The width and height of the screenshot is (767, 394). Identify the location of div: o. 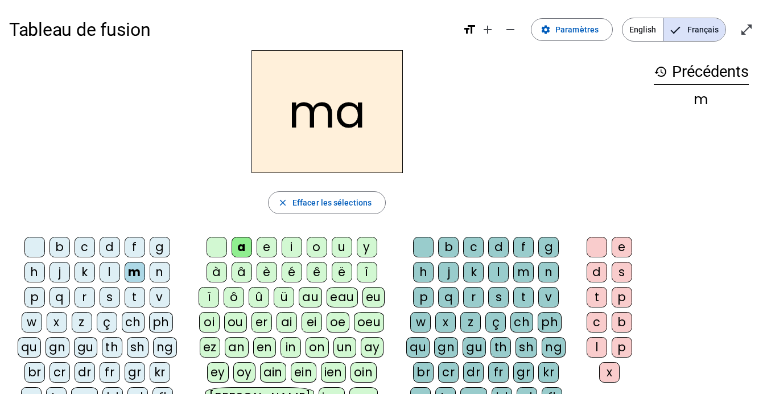
(317, 247).